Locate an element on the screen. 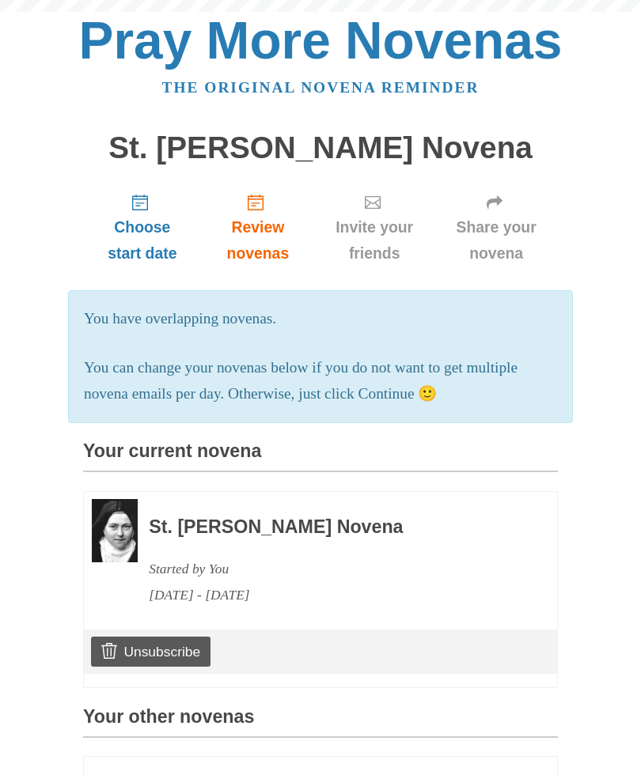 This screenshot has height=775, width=641. a: Unsubscribe is located at coordinates (150, 652).